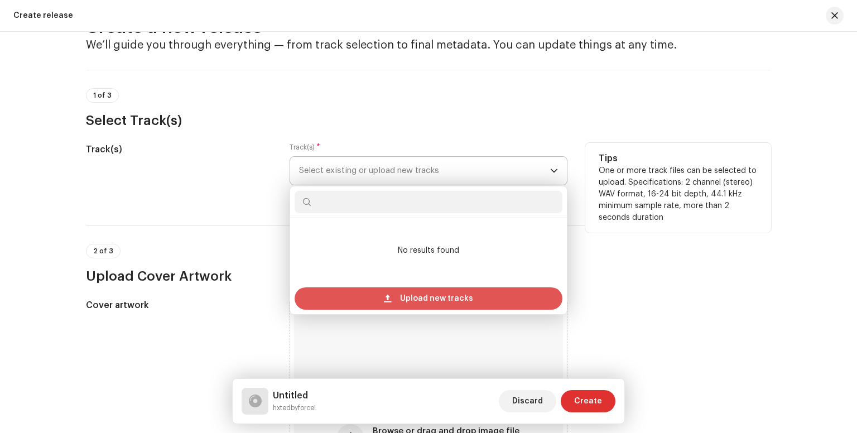 The image size is (857, 433). Describe the element at coordinates (678, 158) in the screenshot. I see `h5: Tips` at that location.